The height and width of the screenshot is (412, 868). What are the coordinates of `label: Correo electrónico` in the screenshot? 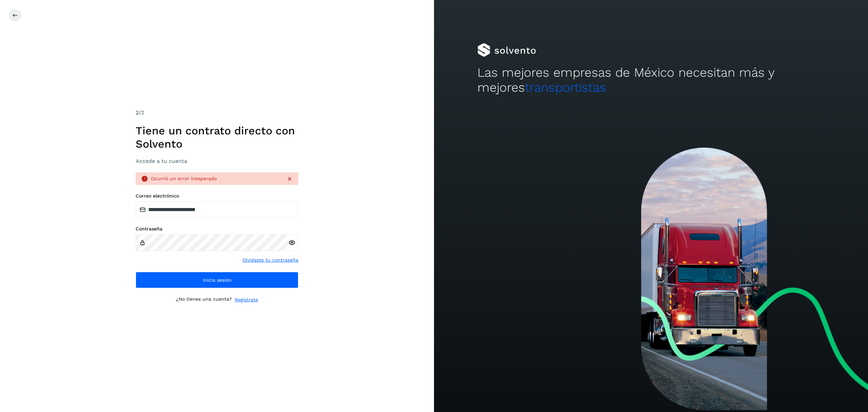 It's located at (217, 196).